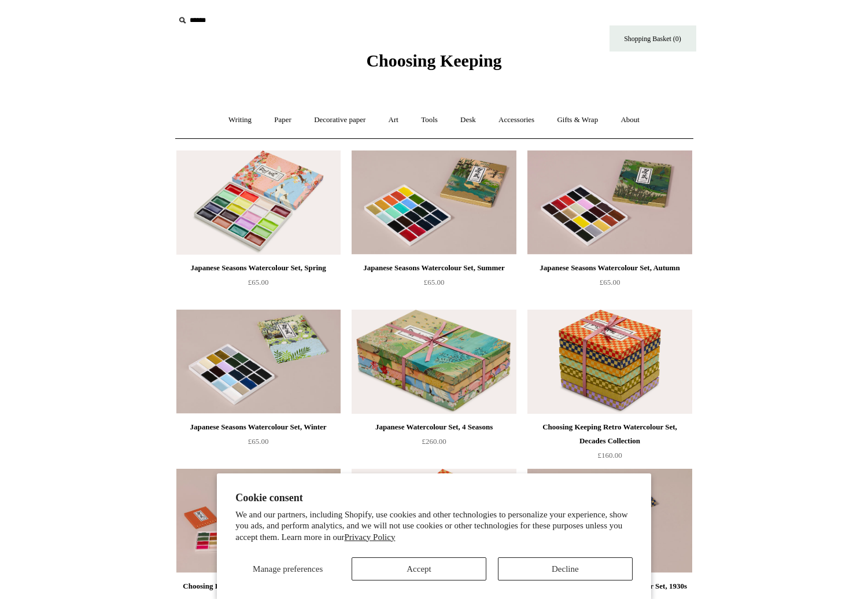 Image resolution: width=868 pixels, height=599 pixels. Describe the element at coordinates (653, 38) in the screenshot. I see `a: Shopping Basket (0)` at that location.